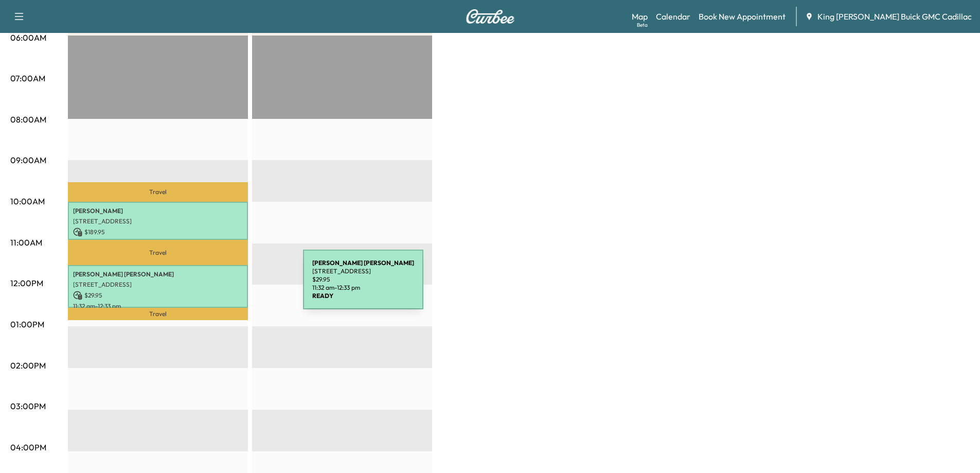 The height and width of the screenshot is (473, 980). What do you see at coordinates (29, 120) in the screenshot?
I see `p: 08:00AM` at bounding box center [29, 120].